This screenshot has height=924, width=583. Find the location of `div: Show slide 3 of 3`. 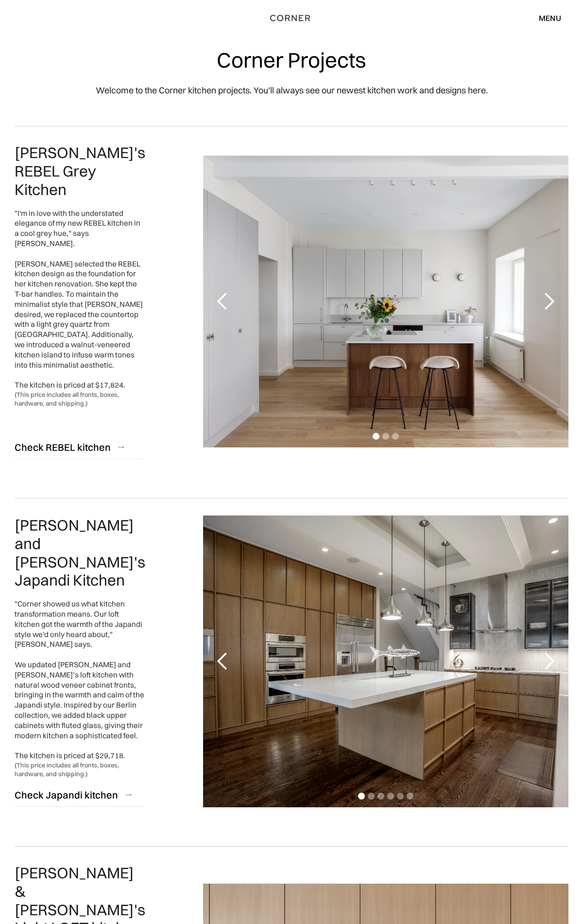

div: Show slide 3 of 3 is located at coordinates (396, 436).